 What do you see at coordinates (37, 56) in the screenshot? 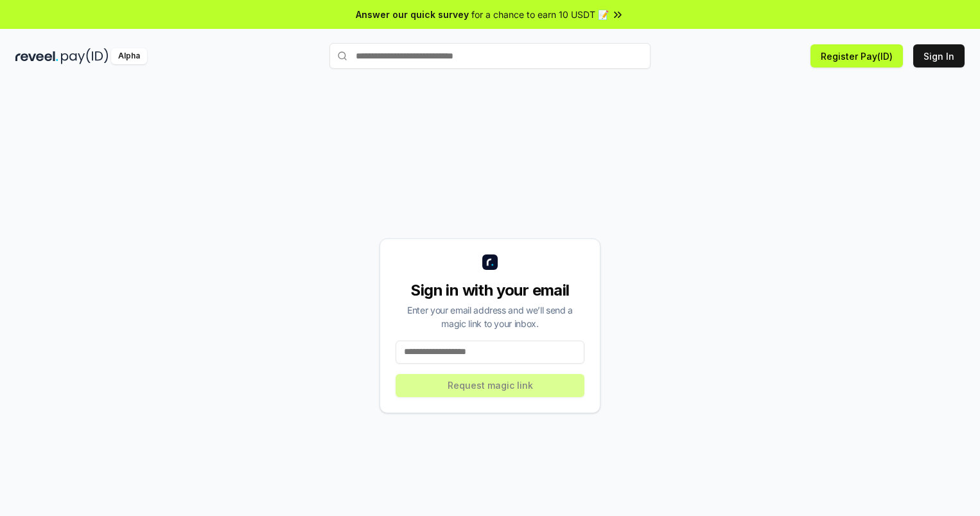
I see `img: reveel_dark` at bounding box center [37, 56].